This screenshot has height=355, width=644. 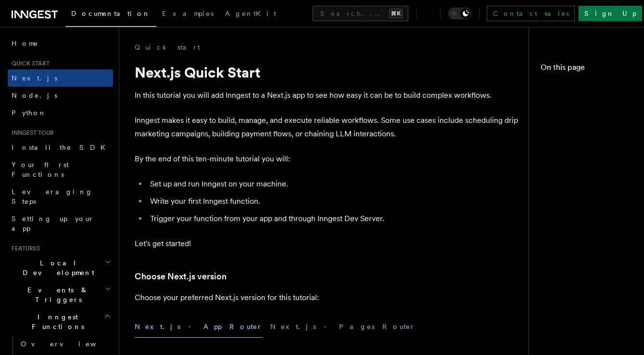 I want to click on a: Documentation, so click(x=111, y=15).